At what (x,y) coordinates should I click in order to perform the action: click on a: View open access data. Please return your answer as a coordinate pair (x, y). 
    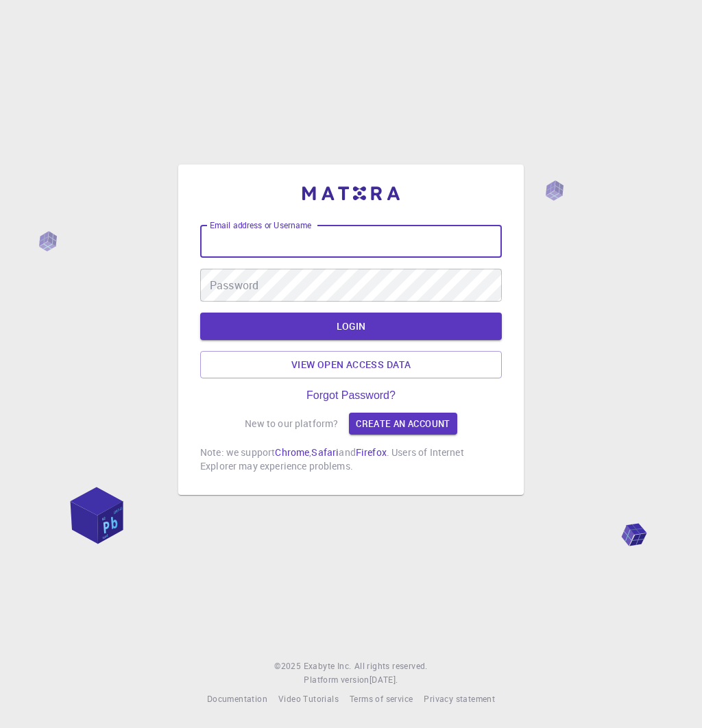
    Looking at the image, I should click on (351, 364).